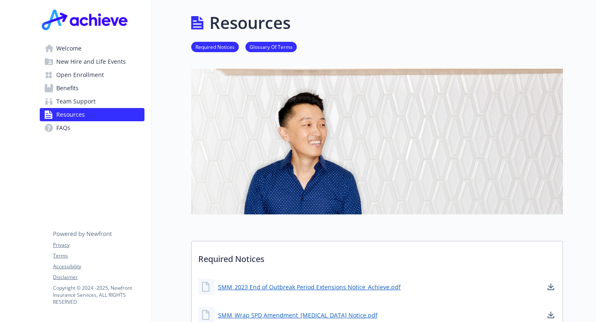 The height and width of the screenshot is (322, 596). I want to click on span: Team Support, so click(76, 101).